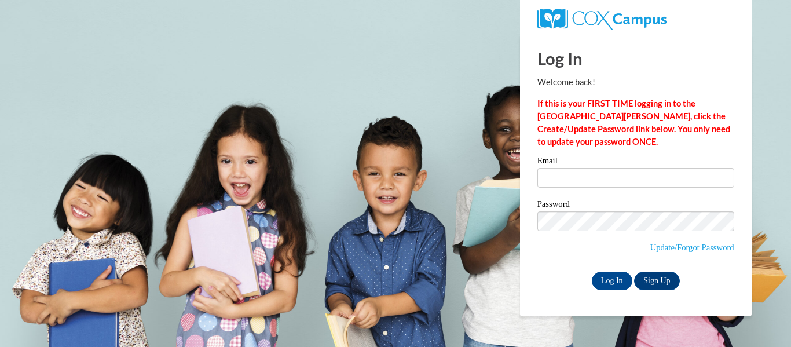  I want to click on a: COX Campus, so click(601, 18).